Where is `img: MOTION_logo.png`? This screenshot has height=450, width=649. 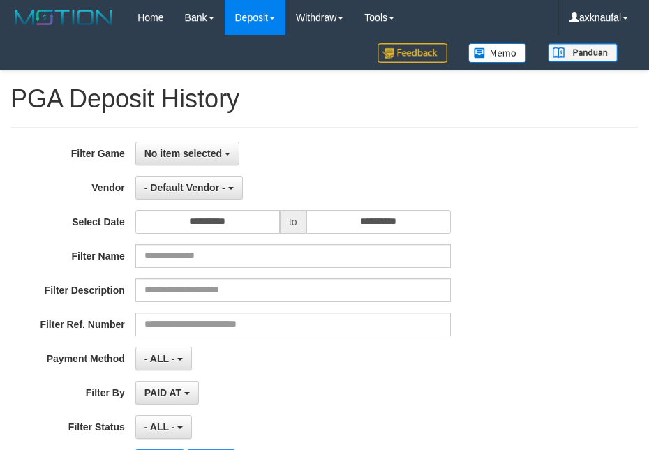 img: MOTION_logo.png is located at coordinates (63, 17).